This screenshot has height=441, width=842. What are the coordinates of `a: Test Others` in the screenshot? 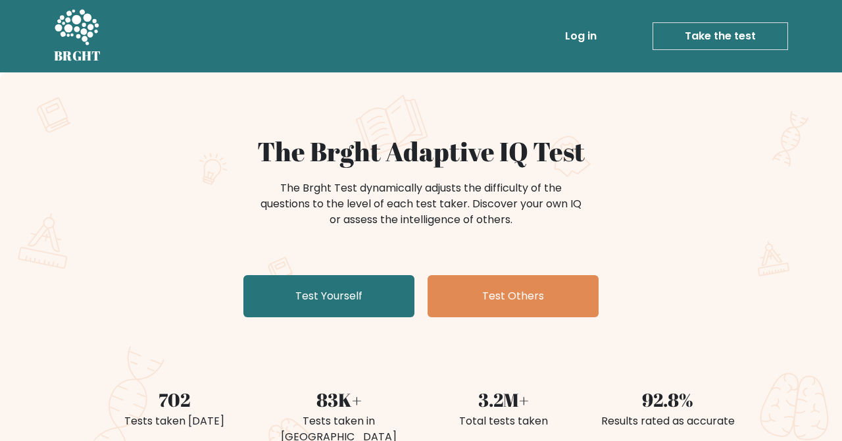 It's located at (513, 296).